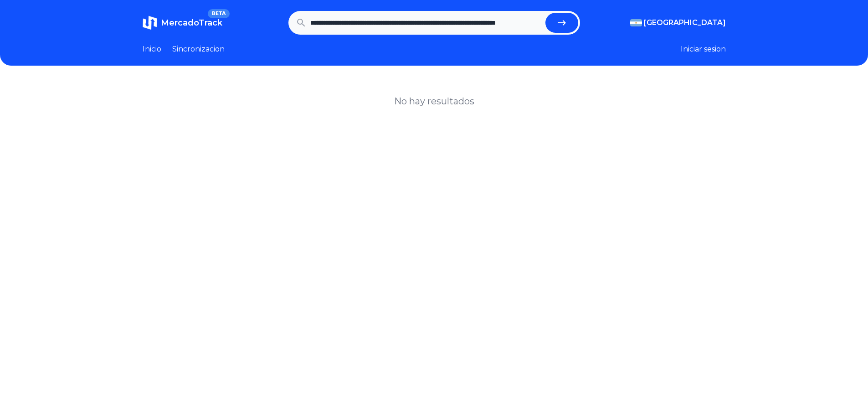 The image size is (868, 412). What do you see at coordinates (198, 49) in the screenshot?
I see `a: Sincronizacion` at bounding box center [198, 49].